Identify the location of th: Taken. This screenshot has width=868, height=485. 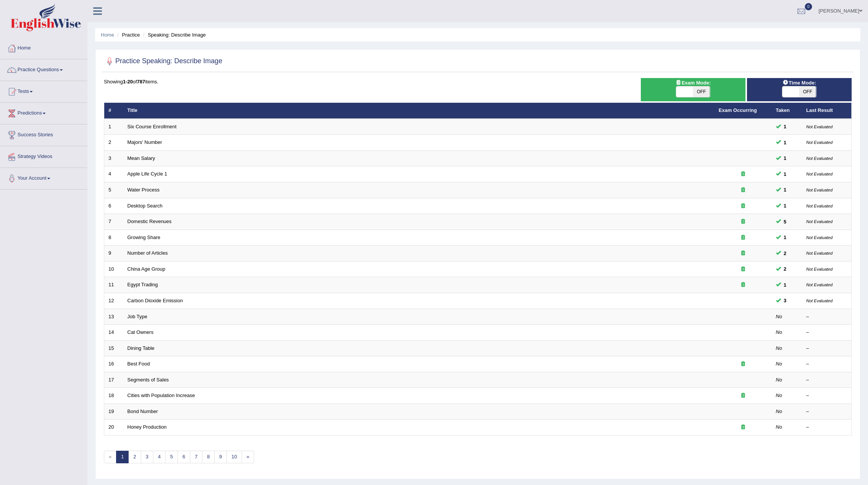
(787, 110).